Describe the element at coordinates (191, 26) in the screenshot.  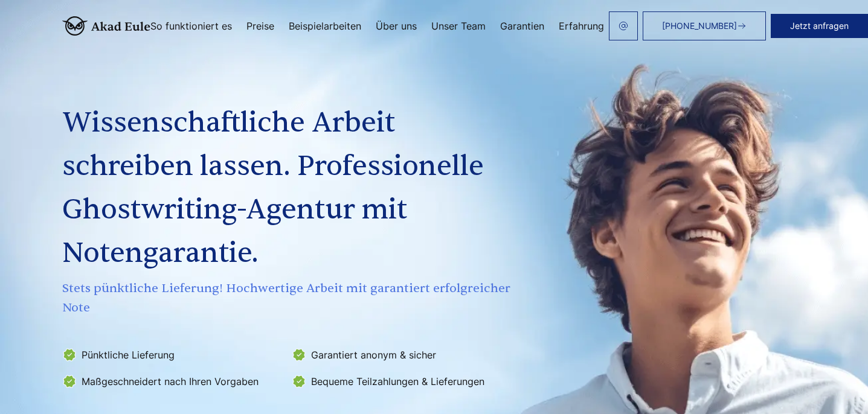
I see `a: So funktioniert es` at that location.